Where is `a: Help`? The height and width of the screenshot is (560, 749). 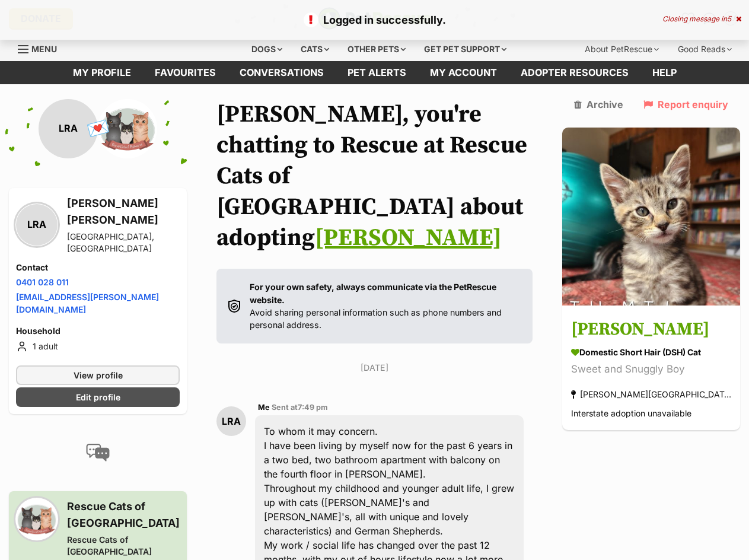
a: Help is located at coordinates (664, 73).